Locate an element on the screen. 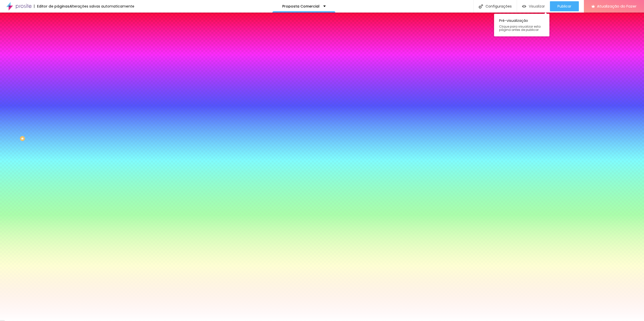 The height and width of the screenshot is (321, 644). font: Proposta Comercial is located at coordinates (301, 6).